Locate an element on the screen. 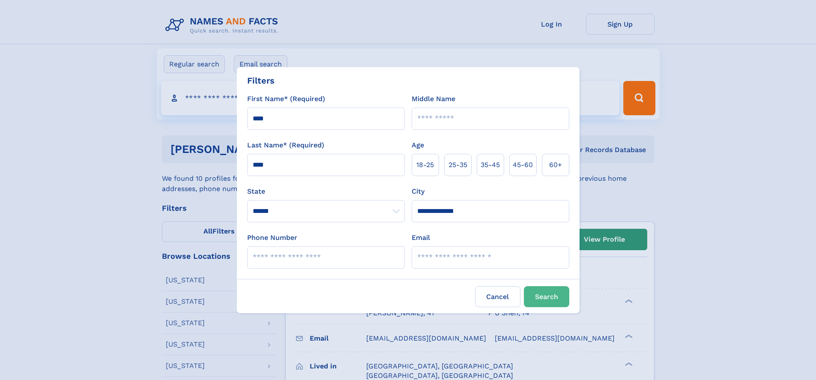 The width and height of the screenshot is (816, 380). span: 35‑45 is located at coordinates (490, 165).